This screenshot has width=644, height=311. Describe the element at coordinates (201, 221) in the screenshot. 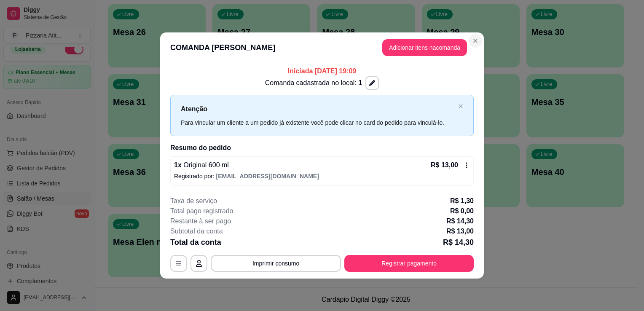

I see `p: Restante à ser pago` at that location.